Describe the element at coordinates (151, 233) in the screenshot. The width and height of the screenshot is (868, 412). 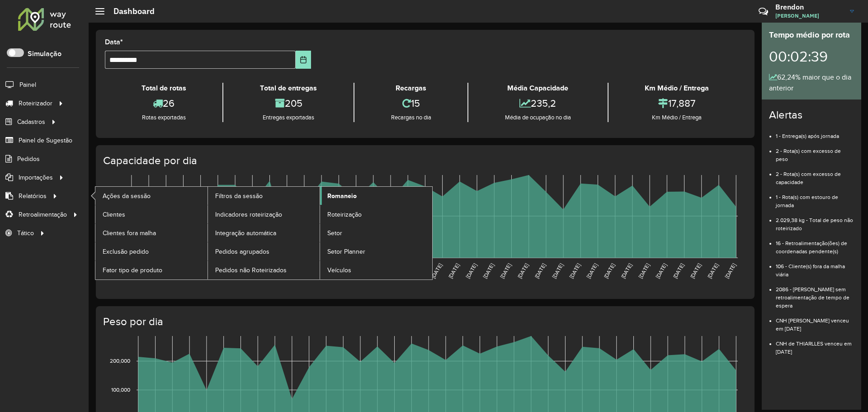
I see `a: Clientes fora malha` at that location.